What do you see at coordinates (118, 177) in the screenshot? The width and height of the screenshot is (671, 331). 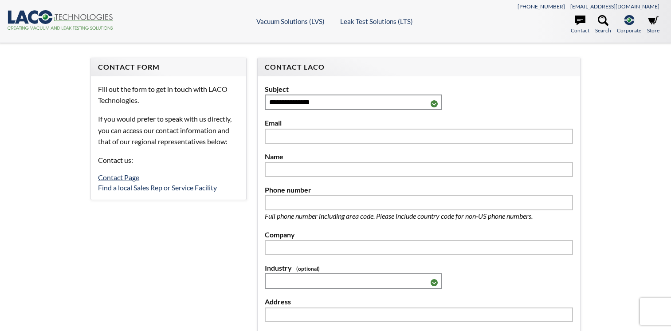 I see `a: Contact Page` at bounding box center [118, 177].